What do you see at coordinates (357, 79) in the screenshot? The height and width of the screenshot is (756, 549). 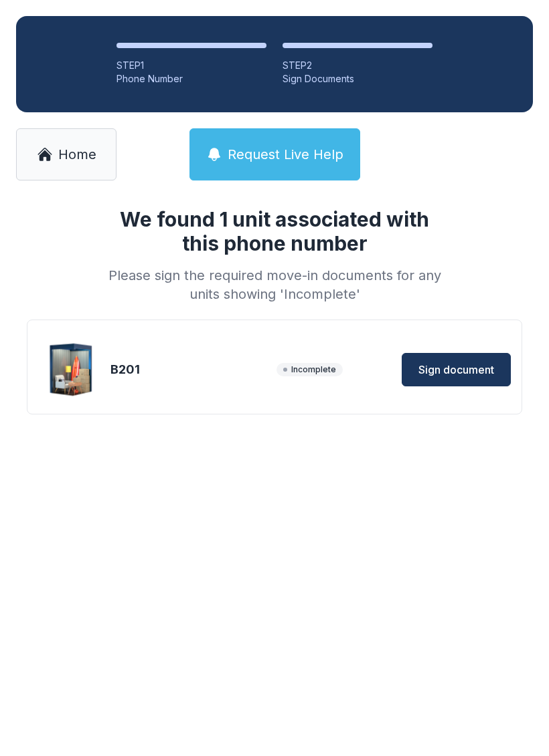 I see `div: Sign Documents` at bounding box center [357, 79].